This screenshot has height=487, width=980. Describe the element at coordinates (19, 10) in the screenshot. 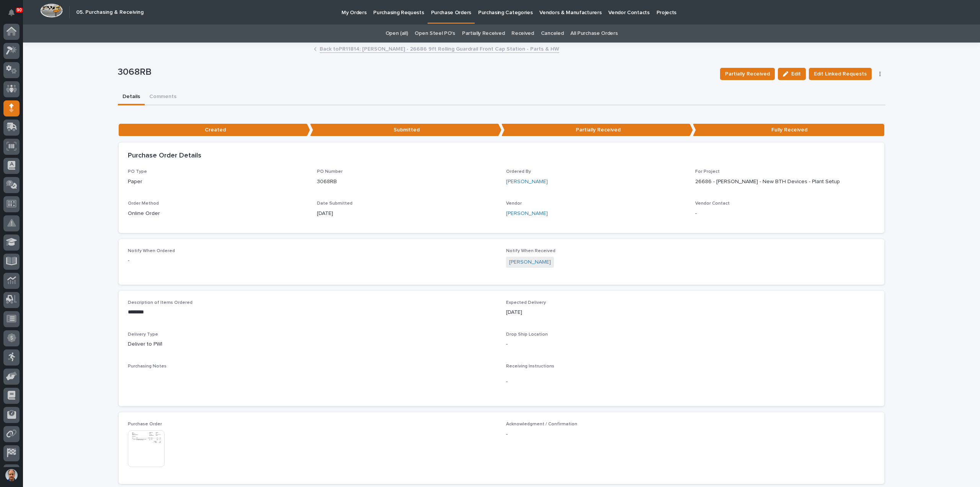

I see `p: 90` at that location.